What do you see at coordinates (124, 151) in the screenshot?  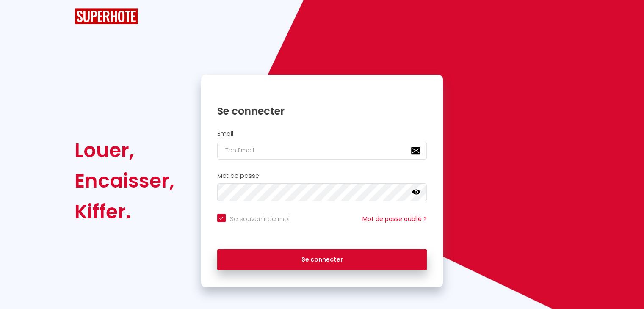 I see `div: Louer,` at bounding box center [124, 151].